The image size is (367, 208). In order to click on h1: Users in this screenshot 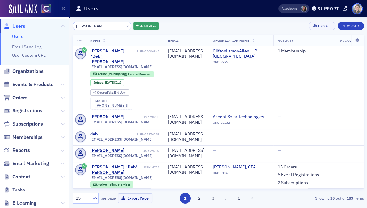, I will do `click(91, 9)`.